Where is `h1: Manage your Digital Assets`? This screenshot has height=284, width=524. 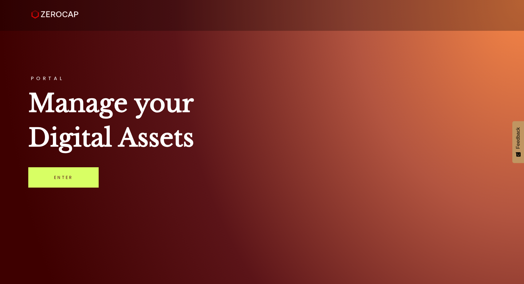 h1: Manage your Digital Assets is located at coordinates (262, 120).